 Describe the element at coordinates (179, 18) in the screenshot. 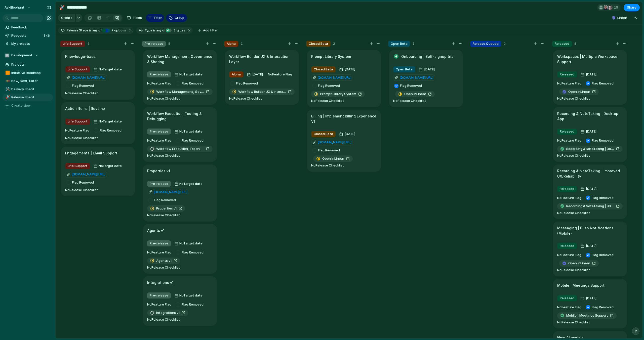

I see `span: Group` at that location.